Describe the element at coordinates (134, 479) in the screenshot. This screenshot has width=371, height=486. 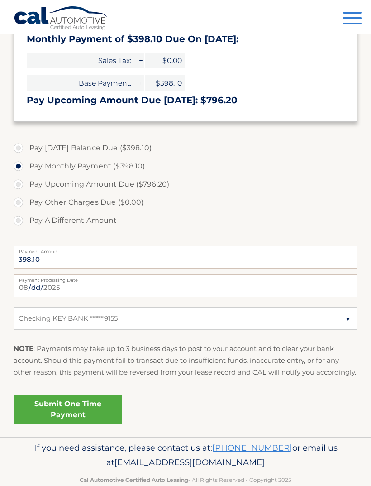
I see `strong: Cal Automotive Certified Auto Leasing` at that location.